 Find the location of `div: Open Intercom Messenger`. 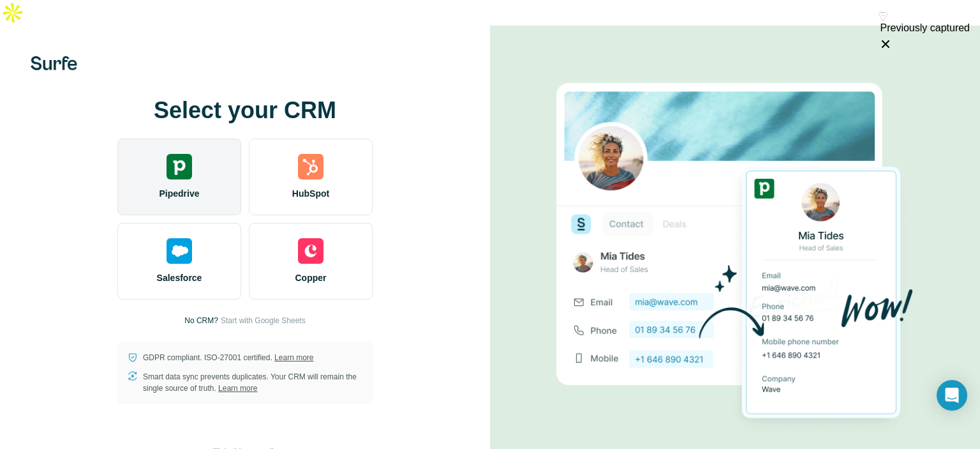

div: Open Intercom Messenger is located at coordinates (952, 395).